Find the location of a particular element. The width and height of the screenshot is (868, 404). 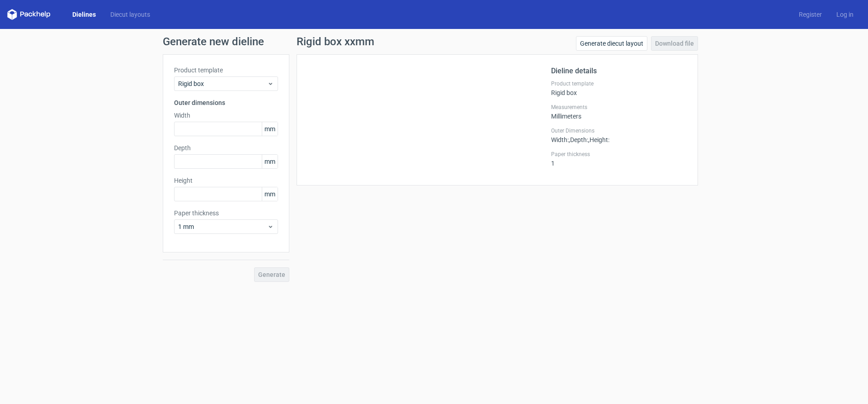

label: Outer Dimensions is located at coordinates (619, 131).